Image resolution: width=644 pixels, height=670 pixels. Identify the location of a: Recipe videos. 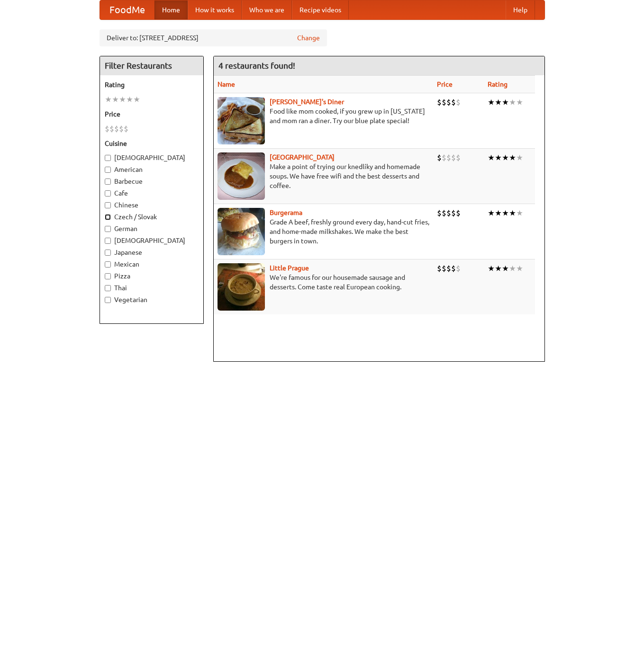
(320, 10).